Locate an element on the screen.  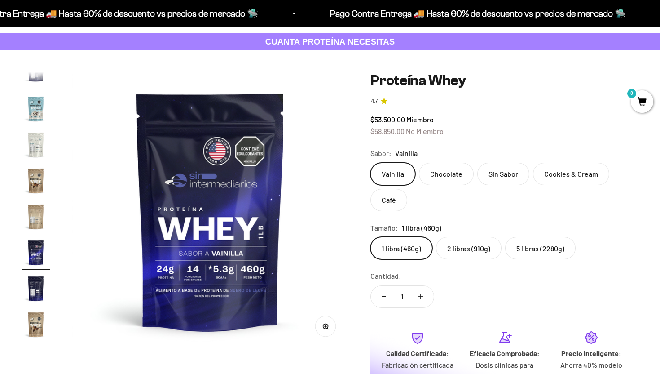
button: Reducir cantidad is located at coordinates (384, 297).